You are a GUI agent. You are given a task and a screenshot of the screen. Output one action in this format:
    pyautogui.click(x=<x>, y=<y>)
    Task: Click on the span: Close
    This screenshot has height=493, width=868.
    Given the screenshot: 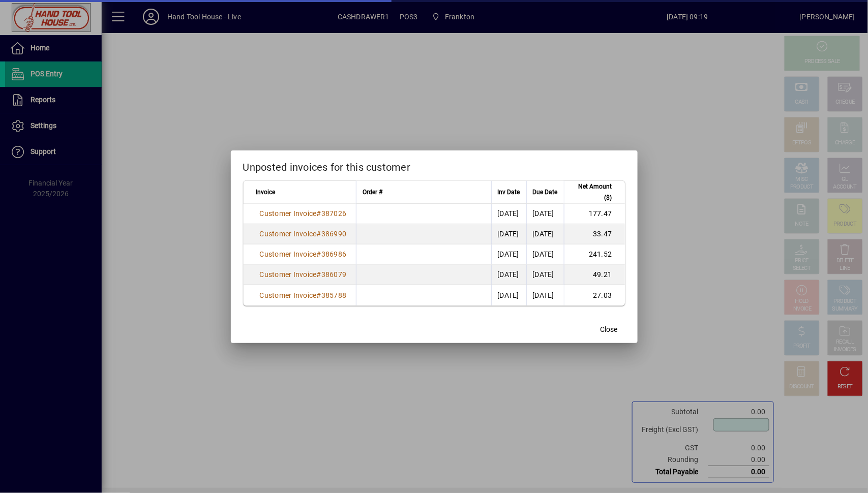 What is the action you would take?
    pyautogui.click(x=609, y=329)
    